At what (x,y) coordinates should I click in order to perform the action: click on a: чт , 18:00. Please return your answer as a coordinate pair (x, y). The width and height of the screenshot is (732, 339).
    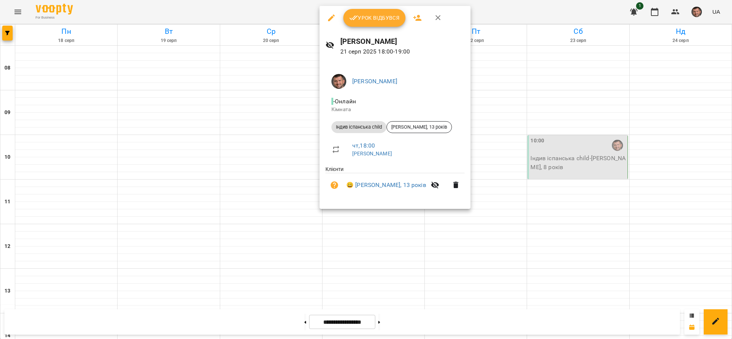
    Looking at the image, I should click on (363, 145).